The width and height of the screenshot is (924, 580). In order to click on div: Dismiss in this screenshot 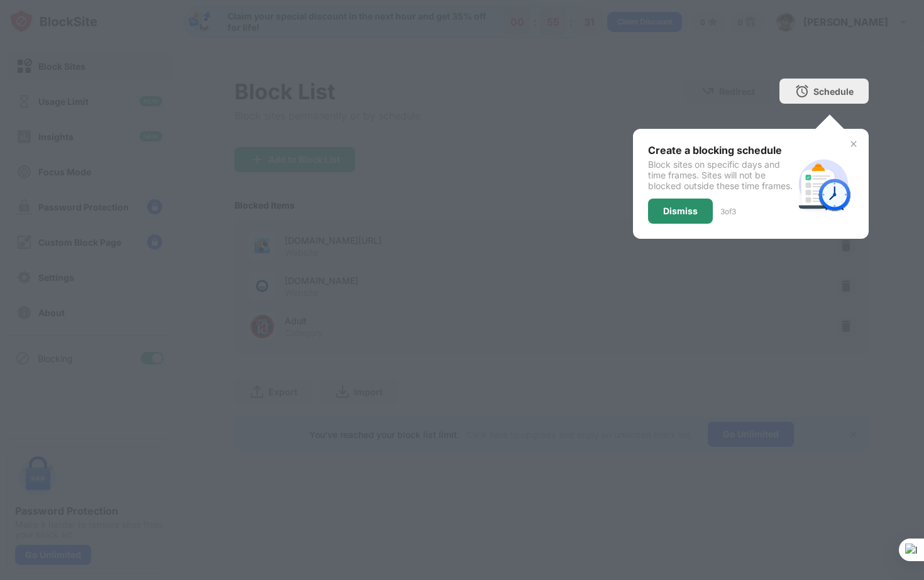, I will do `click(680, 211)`.